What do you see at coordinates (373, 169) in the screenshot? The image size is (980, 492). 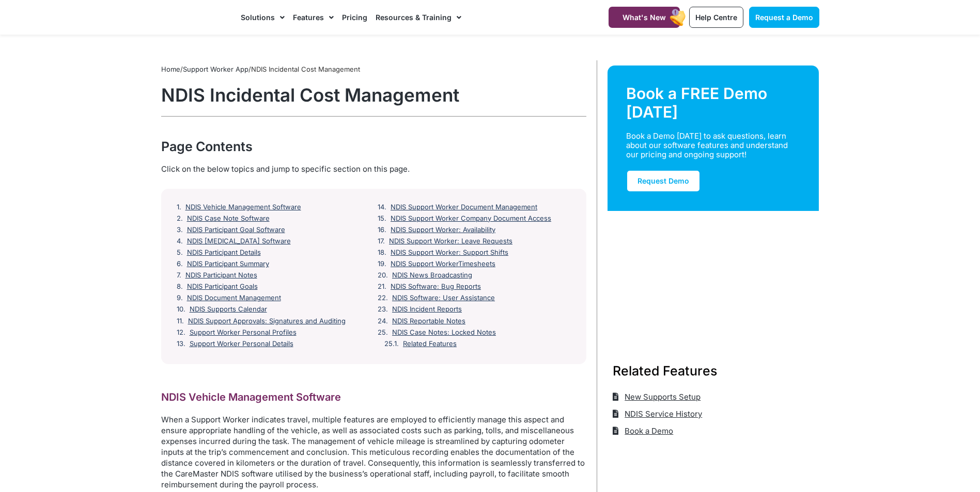 I see `div: Click on the below topics and jump to specific section on this page.` at bounding box center [373, 169].